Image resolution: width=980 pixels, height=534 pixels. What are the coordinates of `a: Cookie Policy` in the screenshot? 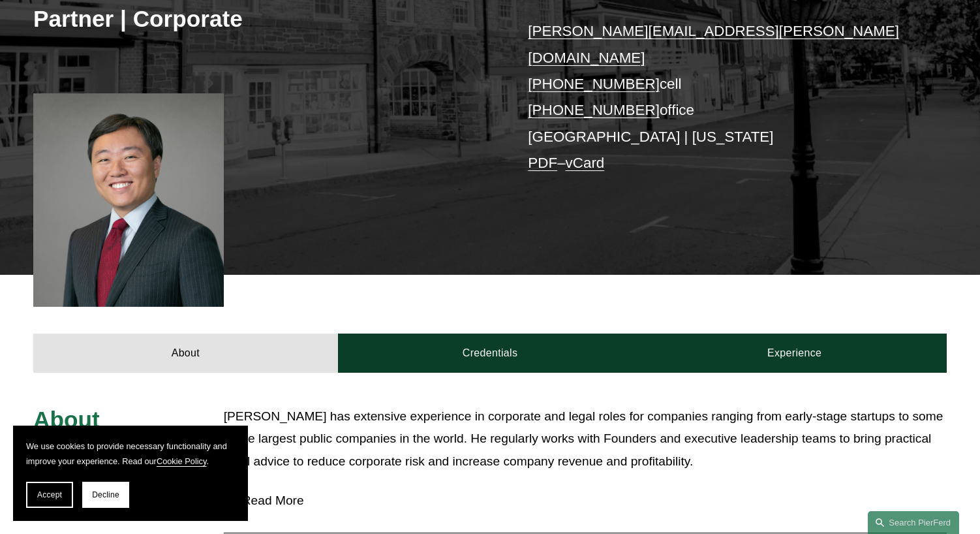 It's located at (181, 461).